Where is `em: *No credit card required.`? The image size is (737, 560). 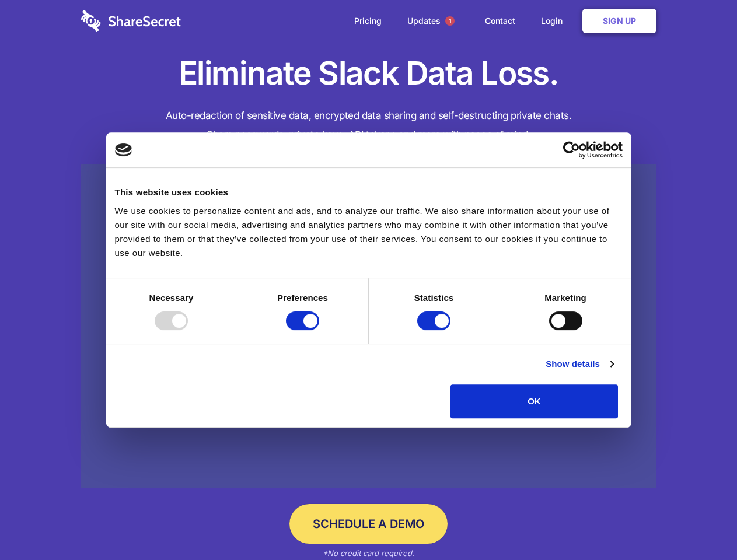
em: *No credit card required. is located at coordinates (368, 553).